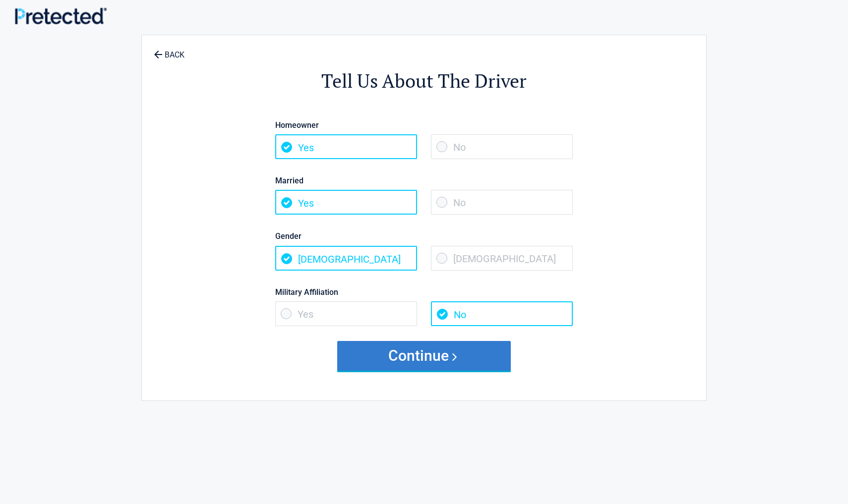 Image resolution: width=848 pixels, height=504 pixels. I want to click on button: Continue, so click(424, 356).